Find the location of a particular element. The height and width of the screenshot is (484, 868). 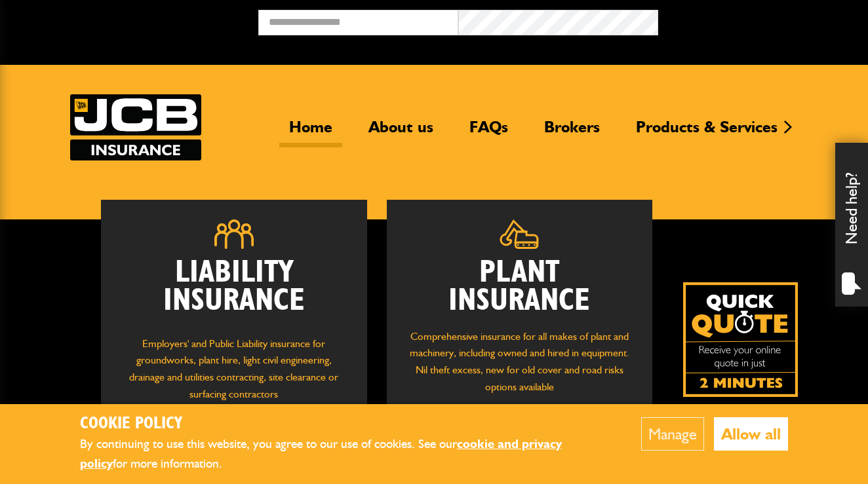

a: Get your insurance quote isn just 2-minutes is located at coordinates (741, 339).